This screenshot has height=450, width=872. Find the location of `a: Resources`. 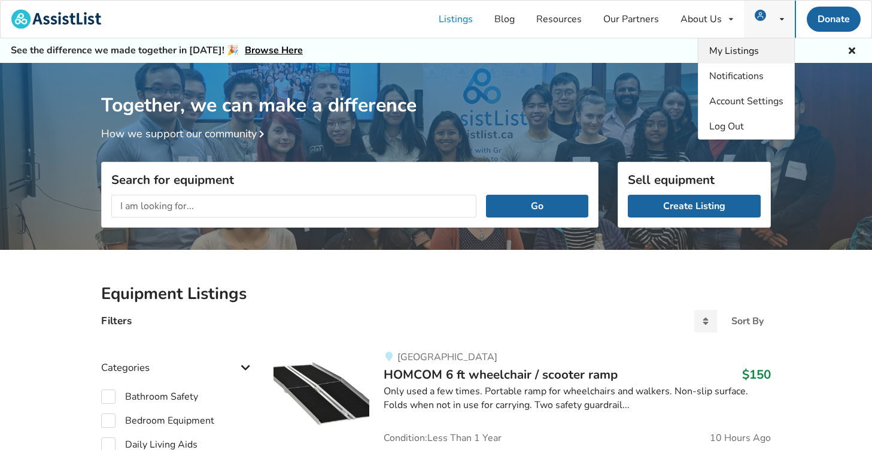

a: Resources is located at coordinates (559, 19).